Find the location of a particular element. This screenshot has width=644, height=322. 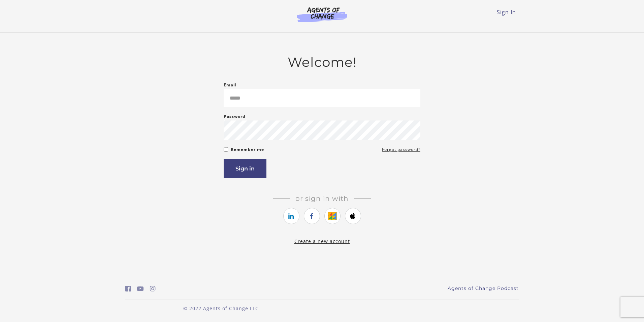

i: https://www.instagram.com/agentsofchangeprep/ (Open in a new window) is located at coordinates (152, 289).